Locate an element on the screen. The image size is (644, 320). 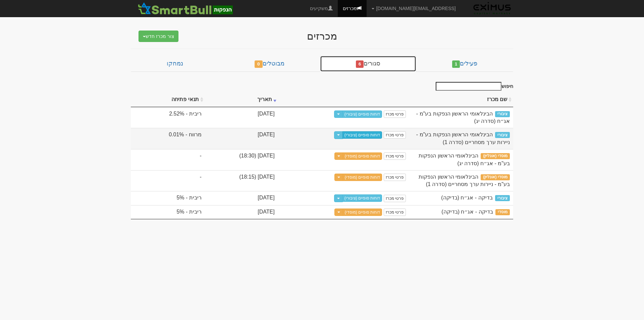
th: תנאי פתיחה : activate to sort column ascending is located at coordinates (168, 100).